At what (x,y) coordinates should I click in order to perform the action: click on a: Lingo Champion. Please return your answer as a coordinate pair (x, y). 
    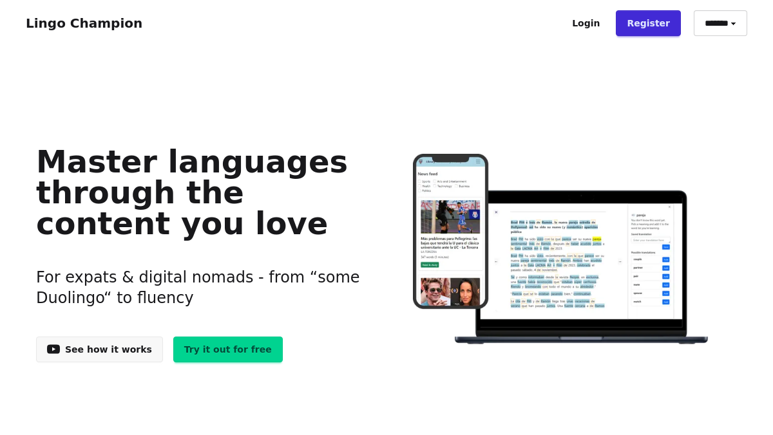
    Looking at the image, I should click on (84, 23).